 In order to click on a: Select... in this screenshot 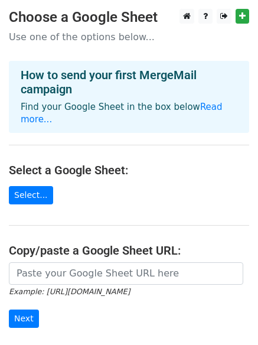, I will do `click(31, 195)`.